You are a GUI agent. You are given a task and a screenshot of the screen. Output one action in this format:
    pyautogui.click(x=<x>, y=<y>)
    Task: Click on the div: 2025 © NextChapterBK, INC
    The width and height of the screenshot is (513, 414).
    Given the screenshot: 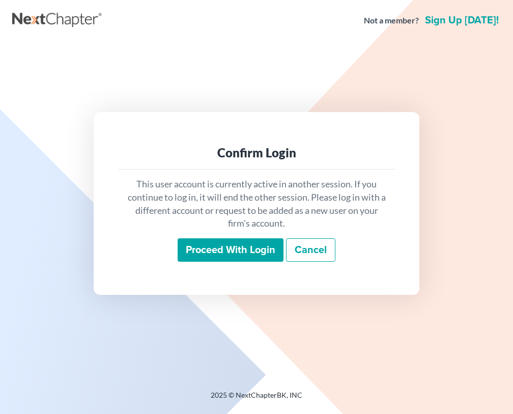 What is the action you would take?
    pyautogui.click(x=257, y=399)
    